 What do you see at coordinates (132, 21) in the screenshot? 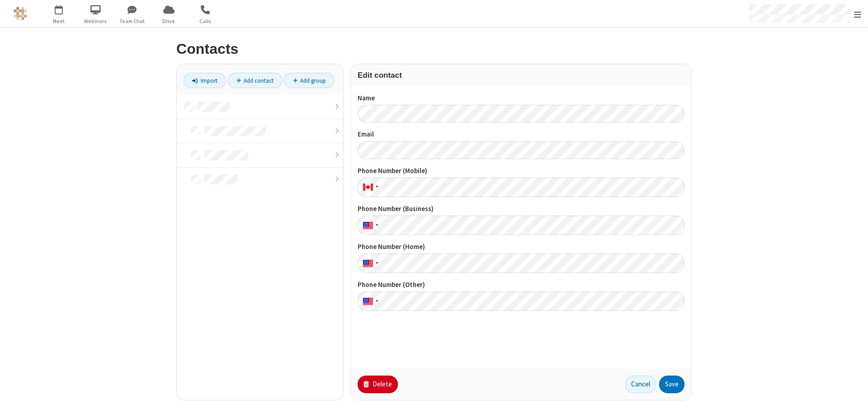
I see `span: Team Chat` at bounding box center [132, 21].